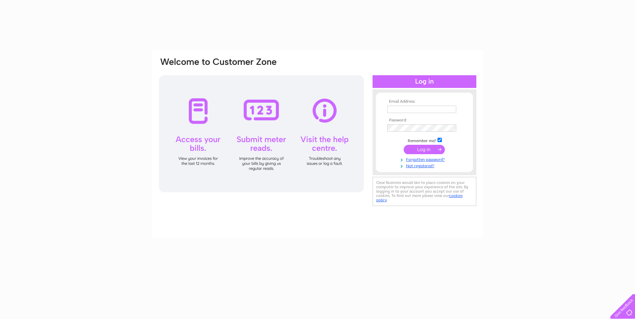 The height and width of the screenshot is (319, 635). Describe the element at coordinates (424, 191) in the screenshot. I see `div: Clear Business would like to place cookies on your computer to improve your experience of the sit...` at that location.